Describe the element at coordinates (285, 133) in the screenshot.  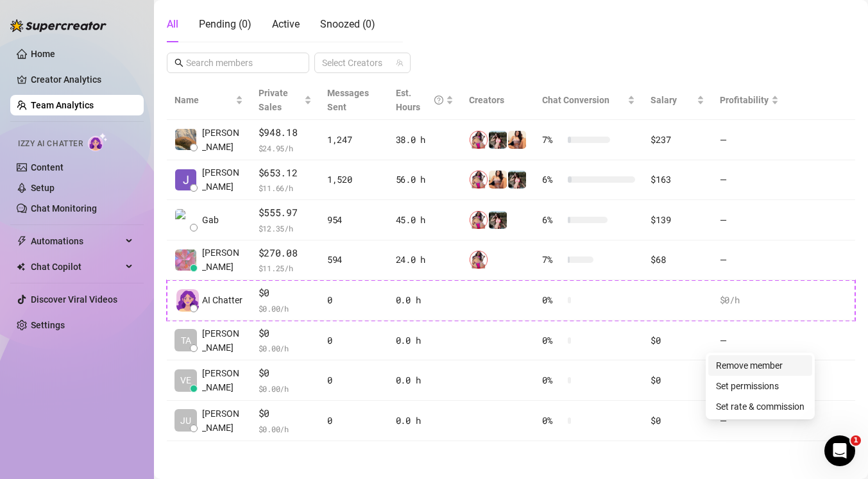
I see `span: $948.18` at that location.